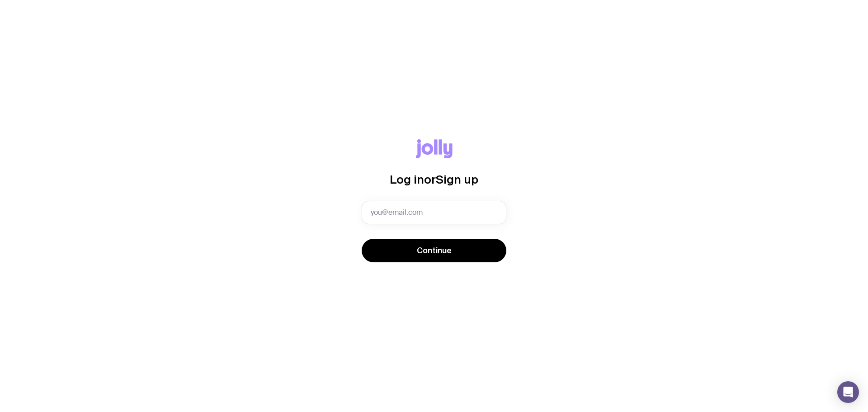  I want to click on input: you@email.com, so click(434, 213).